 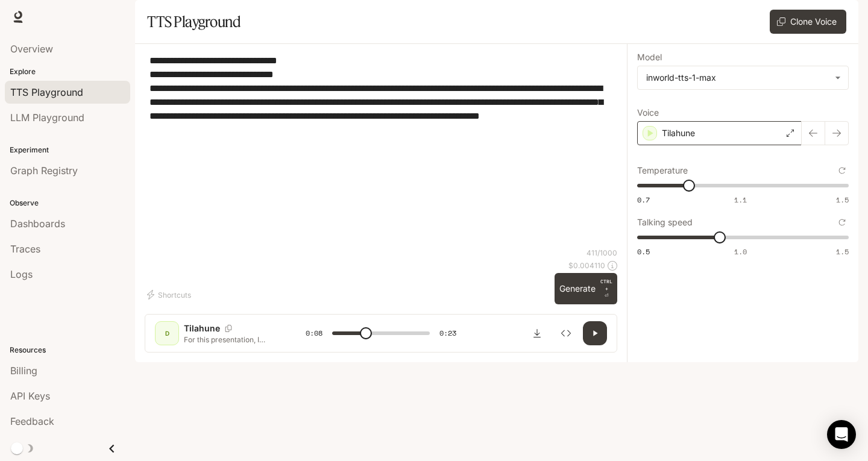 What do you see at coordinates (841, 434) in the screenshot?
I see `div: Open Intercom Messenger` at bounding box center [841, 434].